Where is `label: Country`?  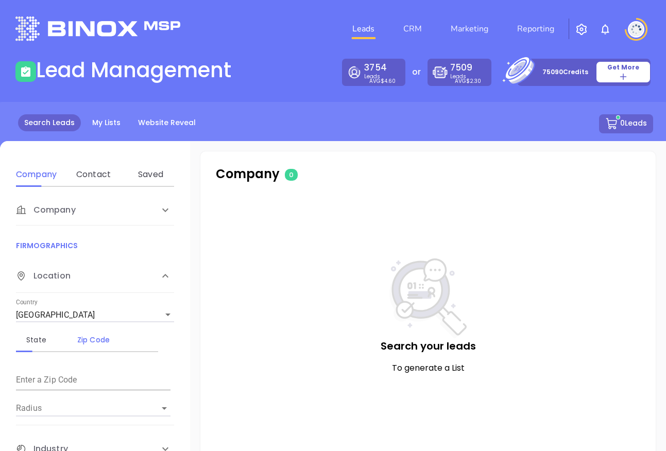 label: Country is located at coordinates (27, 303).